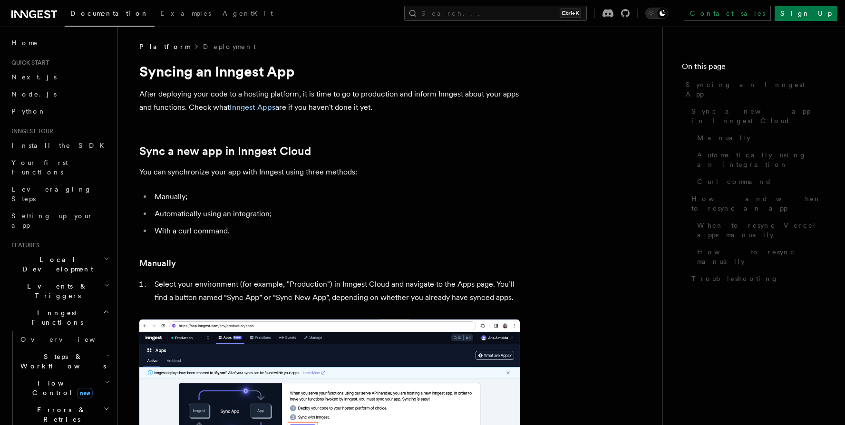 The height and width of the screenshot is (425, 845). What do you see at coordinates (34, 77) in the screenshot?
I see `span: Next.js` at bounding box center [34, 77].